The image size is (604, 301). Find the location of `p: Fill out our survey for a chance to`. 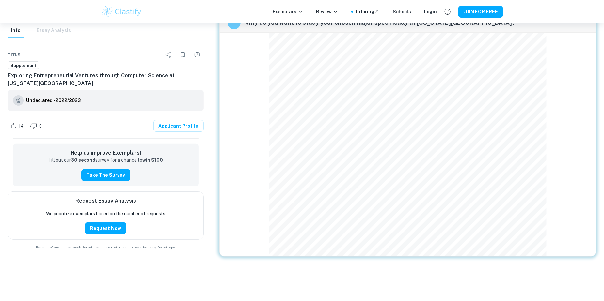

p: Fill out our survey for a chance to is located at coordinates (105, 161).